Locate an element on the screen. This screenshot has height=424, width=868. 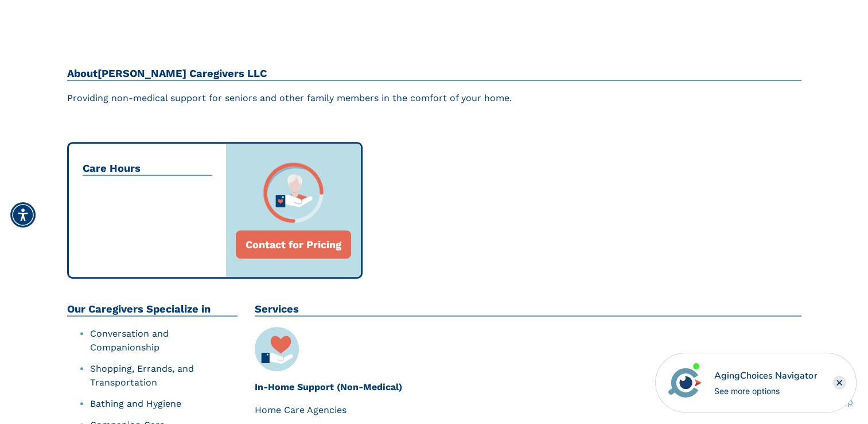
a: Contact for Pricing is located at coordinates (293, 244).